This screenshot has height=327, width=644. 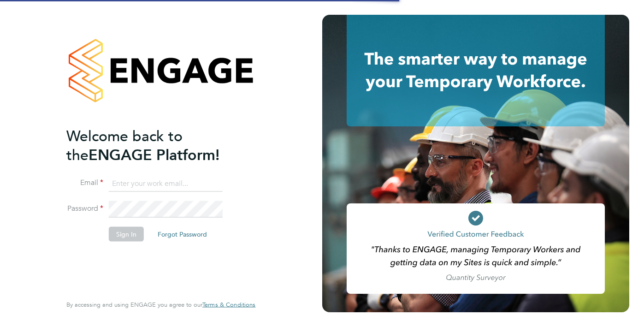 What do you see at coordinates (156, 145) in the screenshot?
I see `h2: ENGAGE Platform!` at bounding box center [156, 145].